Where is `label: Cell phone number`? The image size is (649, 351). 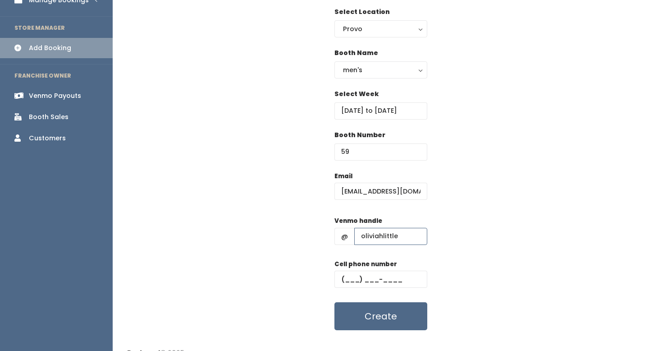 label: Cell phone number is located at coordinates (366, 264).